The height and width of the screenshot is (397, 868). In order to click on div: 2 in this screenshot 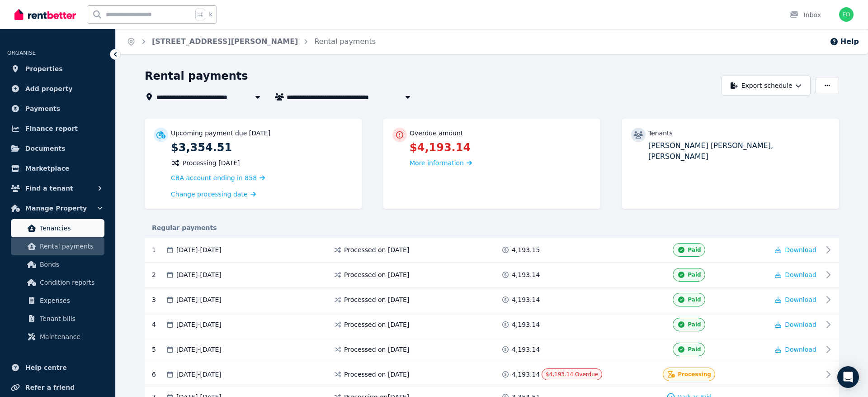, I will do `click(159, 275)`.